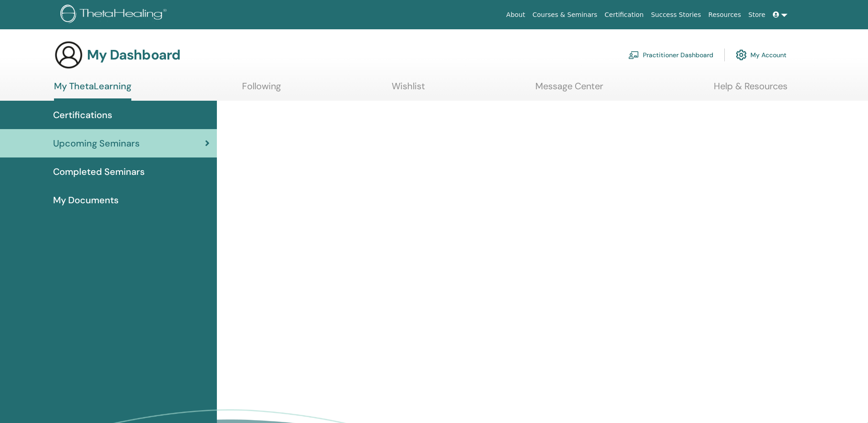  I want to click on img: chalkboard-teacher.svg, so click(633, 55).